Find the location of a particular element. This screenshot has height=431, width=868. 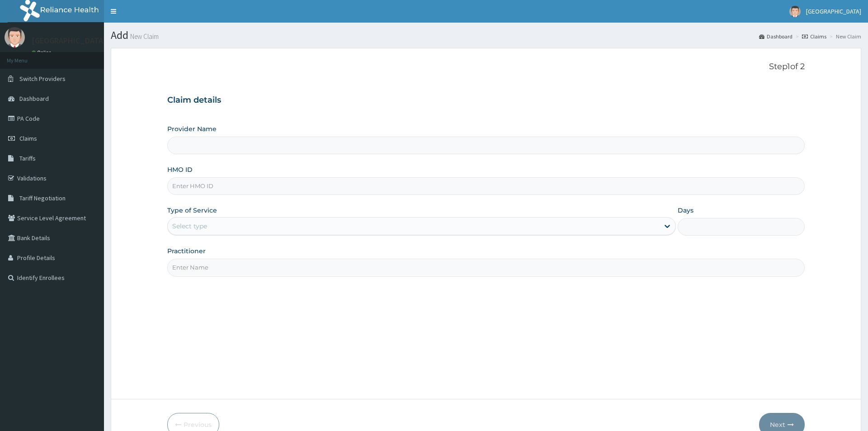

label: Days is located at coordinates (685, 210).